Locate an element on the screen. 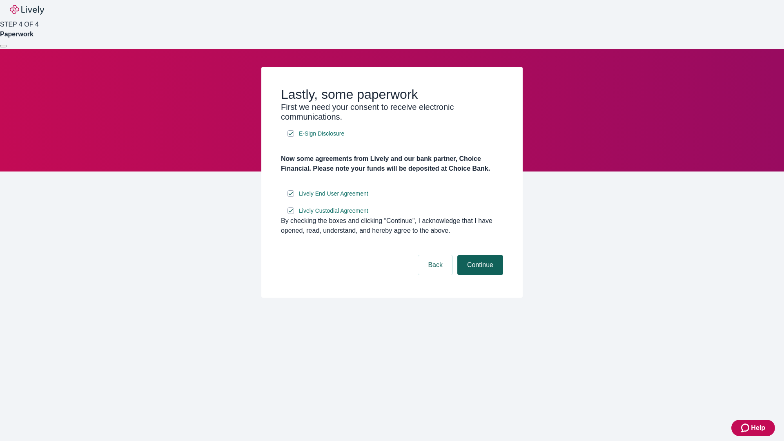 This screenshot has height=441, width=784. span: E-Sign Disclosure is located at coordinates (321, 134).